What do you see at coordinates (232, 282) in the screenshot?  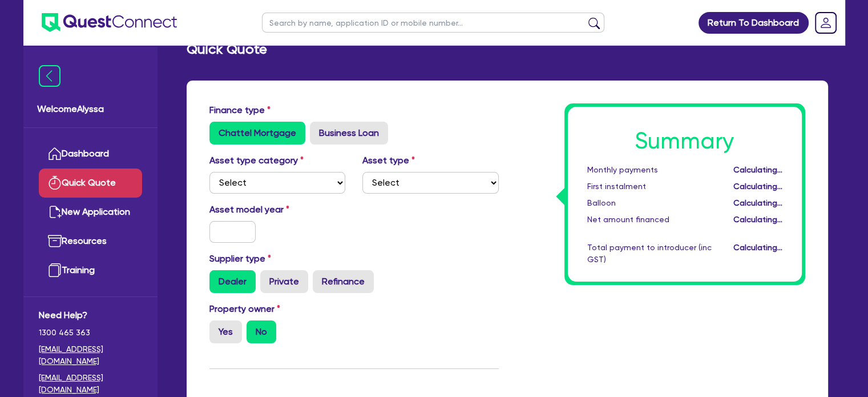 I see `label: Dealer` at bounding box center [232, 282].